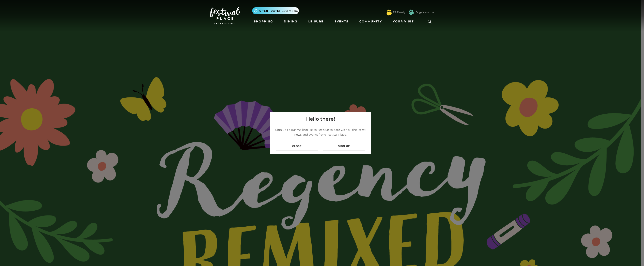 This screenshot has width=644, height=266. Describe the element at coordinates (290, 22) in the screenshot. I see `a: Dining` at that location.